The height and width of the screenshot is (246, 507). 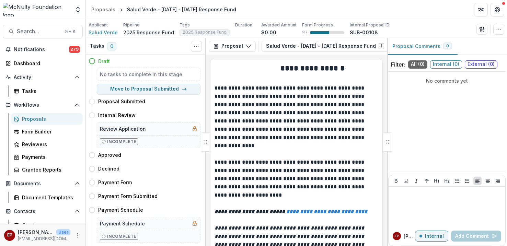 I want to click on button: Align Center, so click(x=488, y=181).